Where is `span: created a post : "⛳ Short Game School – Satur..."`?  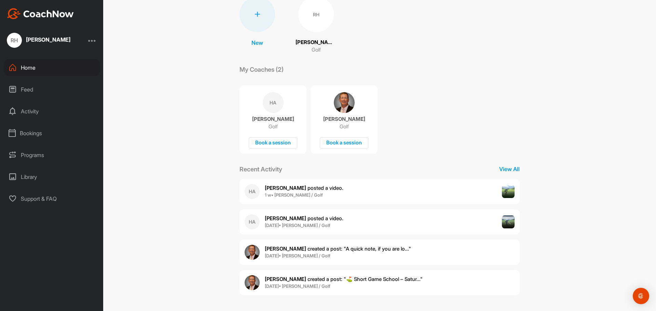 span: created a post : "⛳ Short Game School – Satur..." is located at coordinates (343, 279).